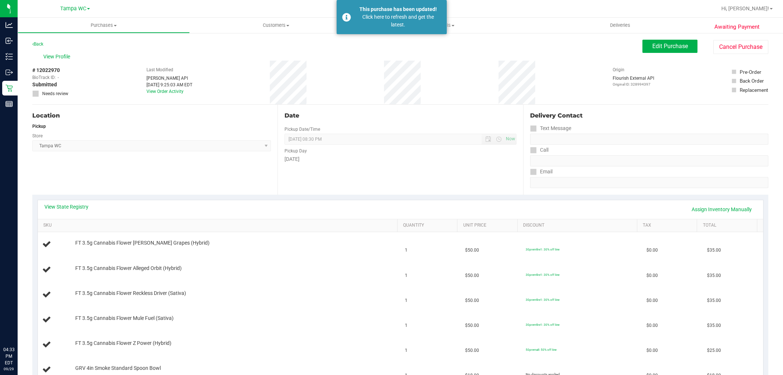  What do you see at coordinates (118, 368) in the screenshot?
I see `span: GRV 4in Smoke Standard Spoon Bowl` at bounding box center [118, 368].